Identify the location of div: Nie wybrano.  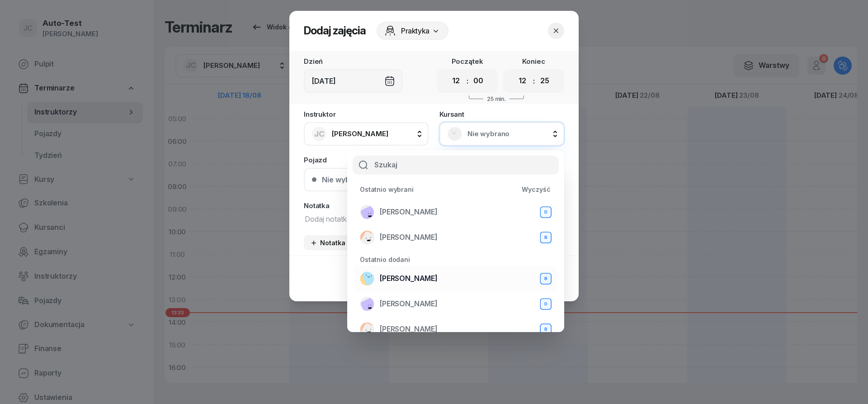
(344, 179).